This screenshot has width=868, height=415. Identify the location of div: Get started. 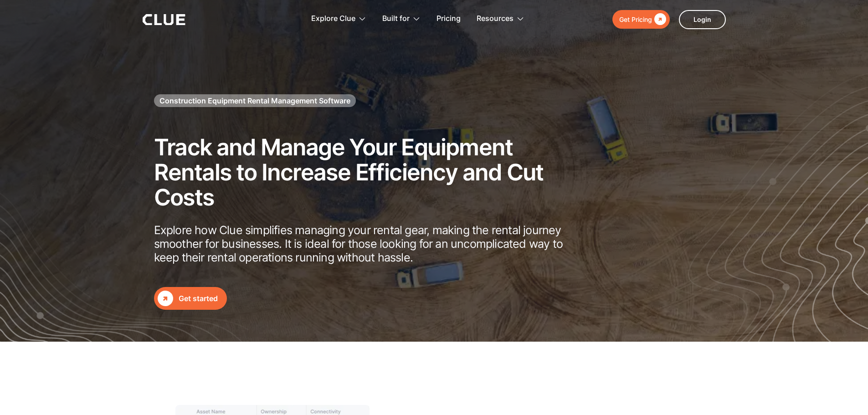
(198, 298).